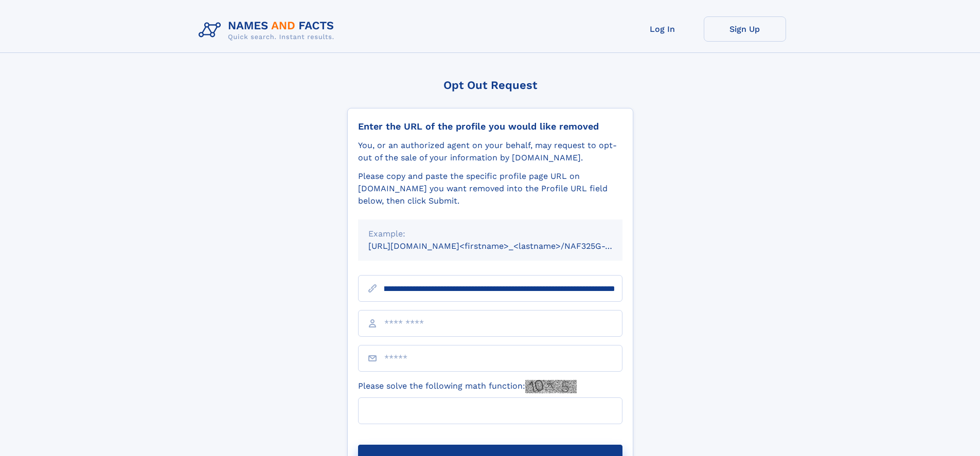 The image size is (980, 456). What do you see at coordinates (745, 29) in the screenshot?
I see `a: Sign Up` at bounding box center [745, 29].